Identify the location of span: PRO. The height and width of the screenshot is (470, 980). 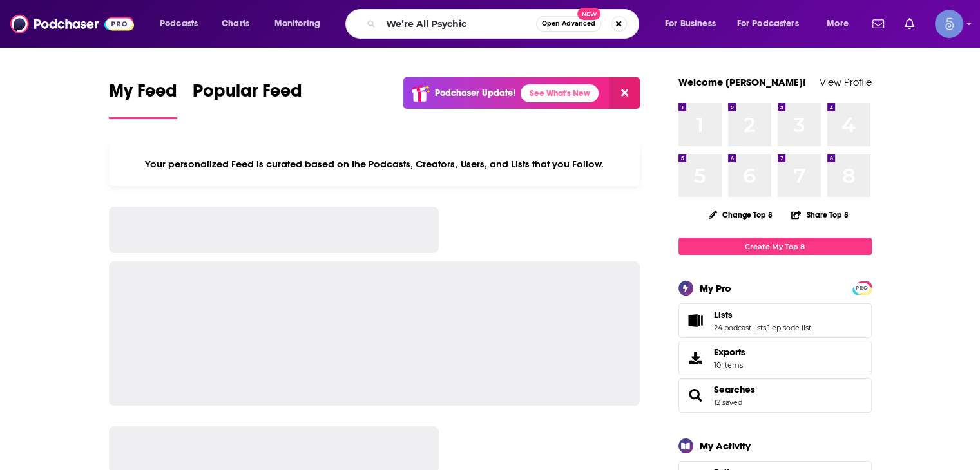
(862, 287).